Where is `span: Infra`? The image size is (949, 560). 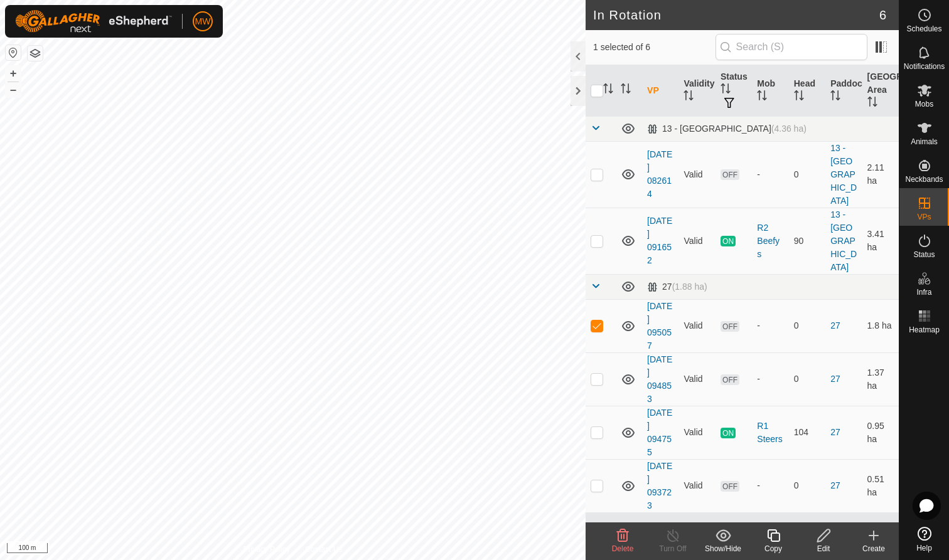 span: Infra is located at coordinates (924, 292).